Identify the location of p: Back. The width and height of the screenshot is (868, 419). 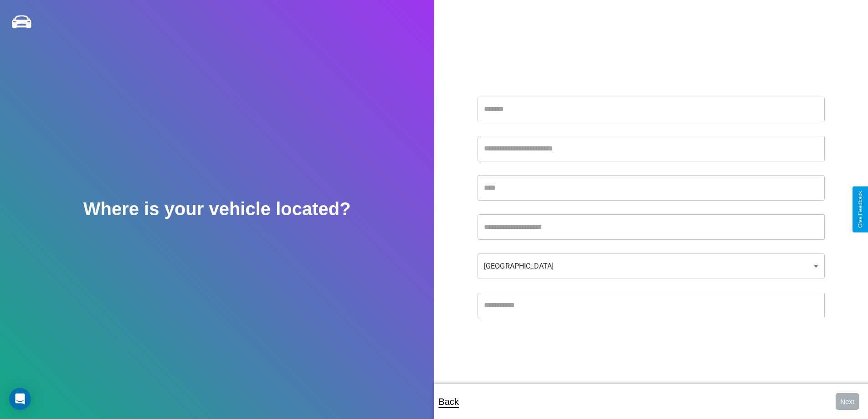
(449, 402).